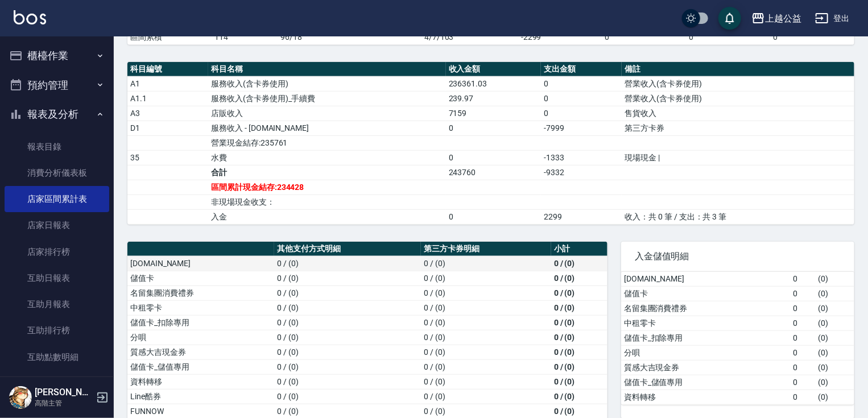 The width and height of the screenshot is (868, 418). What do you see at coordinates (168, 157) in the screenshot?
I see `td: 35` at bounding box center [168, 157].